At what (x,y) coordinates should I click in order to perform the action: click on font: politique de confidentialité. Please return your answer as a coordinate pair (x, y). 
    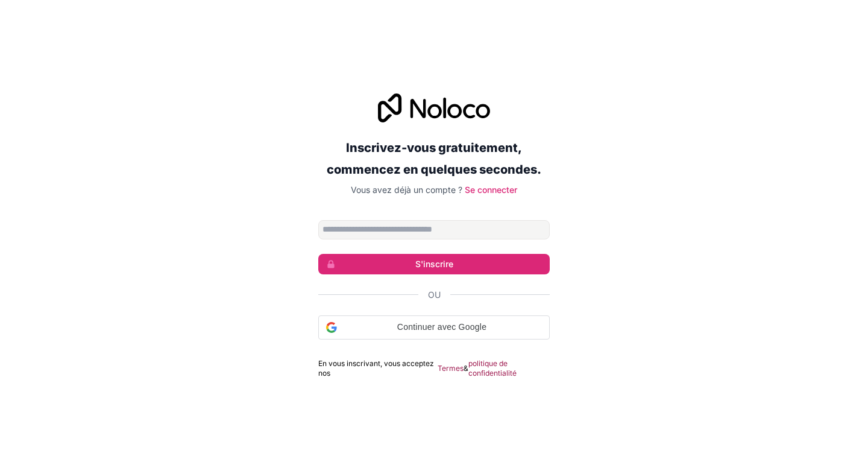
    Looking at the image, I should click on (493, 368).